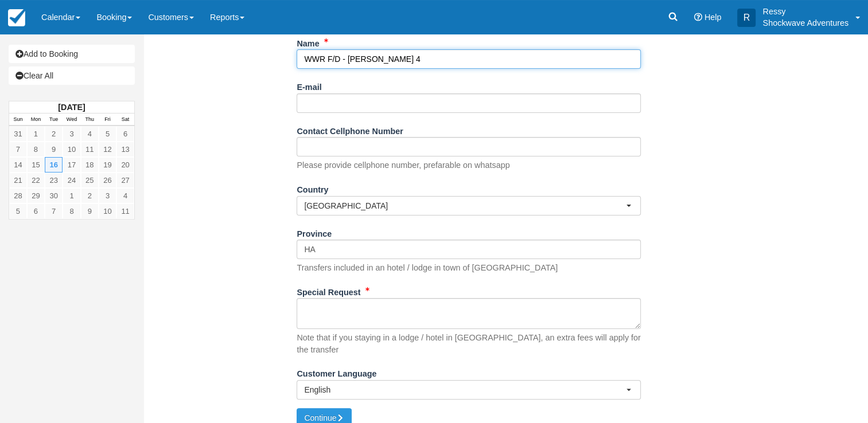 The height and width of the screenshot is (423, 868). Describe the element at coordinates (107, 180) in the screenshot. I see `a: 26` at that location.